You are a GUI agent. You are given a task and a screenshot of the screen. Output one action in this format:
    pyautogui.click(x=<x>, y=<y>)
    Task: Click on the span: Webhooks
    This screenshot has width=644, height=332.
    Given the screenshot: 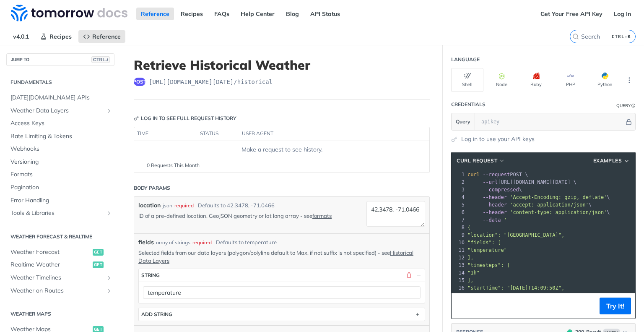 What is the action you would take?
    pyautogui.click(x=62, y=149)
    